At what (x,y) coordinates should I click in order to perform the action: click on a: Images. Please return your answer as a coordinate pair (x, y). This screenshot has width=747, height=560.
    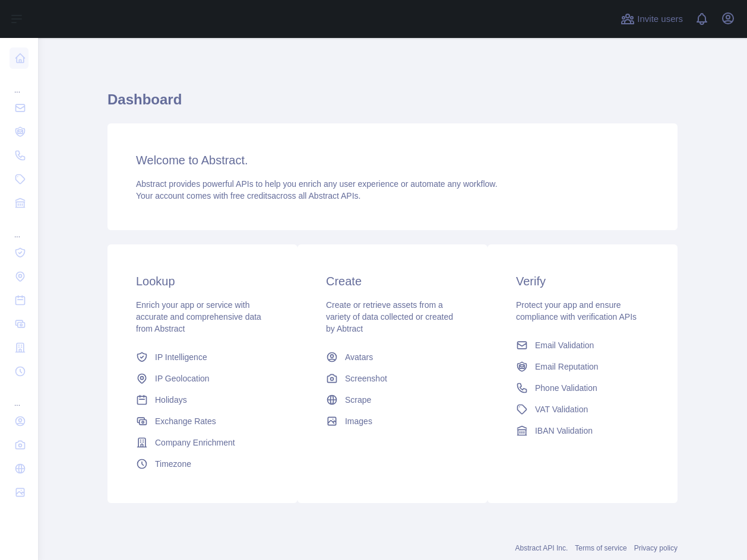
    Looking at the image, I should click on (393, 421).